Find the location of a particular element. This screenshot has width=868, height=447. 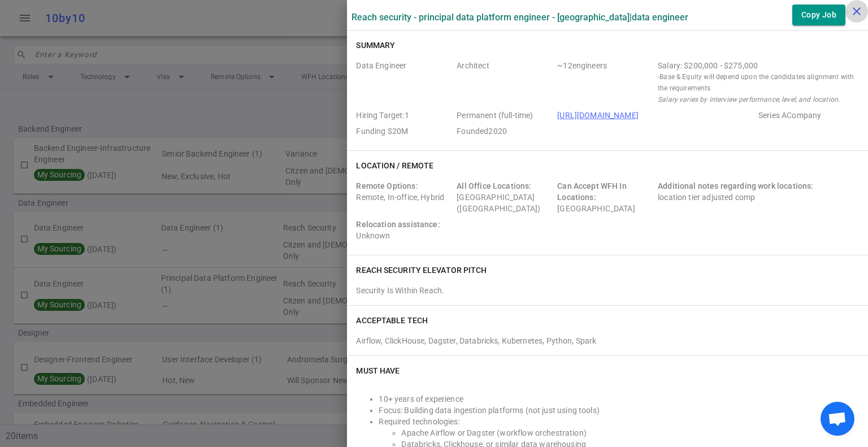

div: Security Is Within Reach. is located at coordinates (607, 291).